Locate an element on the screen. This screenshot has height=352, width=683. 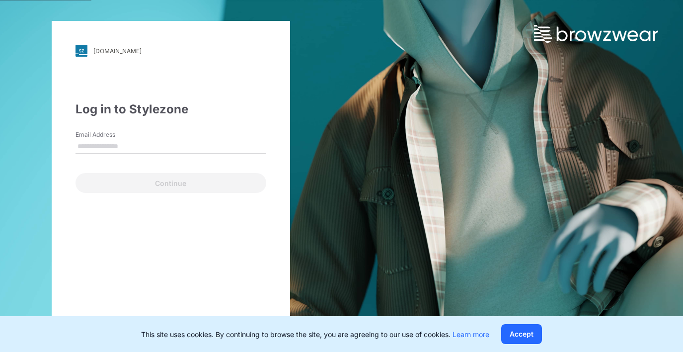
label: Email Address is located at coordinates (110, 135).